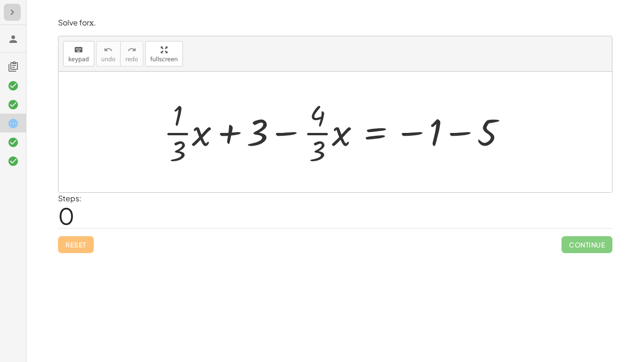  I want to click on i: redo, so click(131, 50).